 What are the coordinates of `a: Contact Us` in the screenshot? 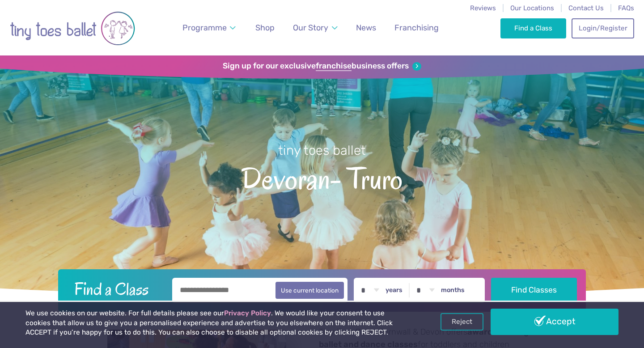 It's located at (586, 8).